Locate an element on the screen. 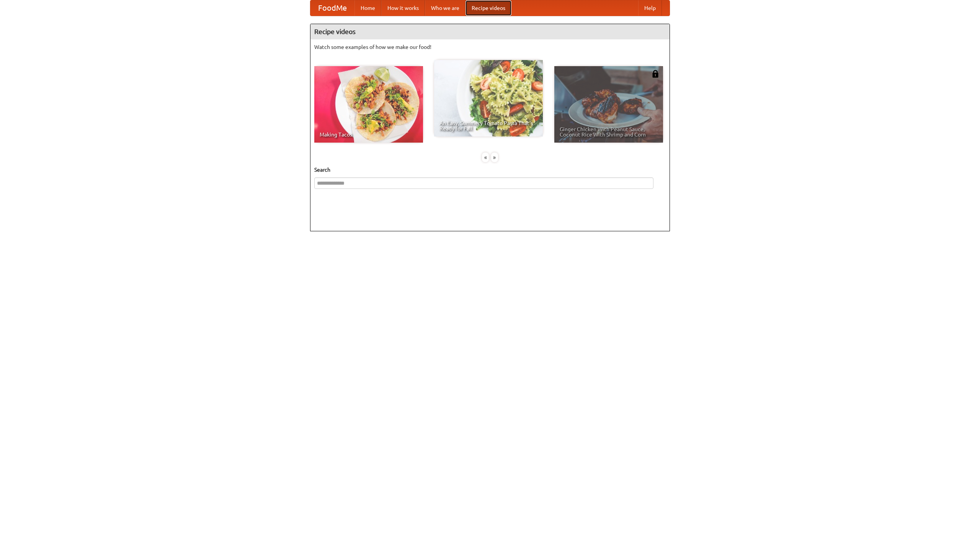 This screenshot has height=541, width=980. a: Recipe videos is located at coordinates (489, 8).